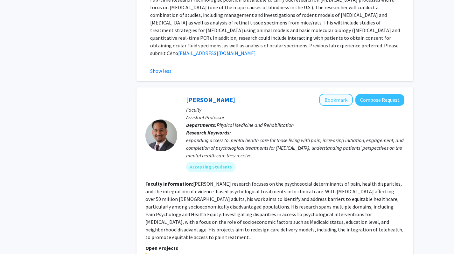 The height and width of the screenshot is (254, 454). What do you see at coordinates (295, 110) in the screenshot?
I see `p: Faculty` at bounding box center [295, 110].